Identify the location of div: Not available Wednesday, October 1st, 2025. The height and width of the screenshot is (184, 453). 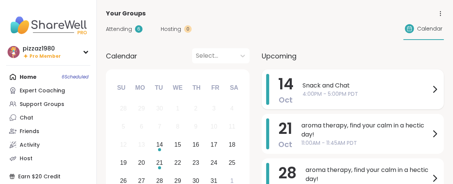
(178, 109).